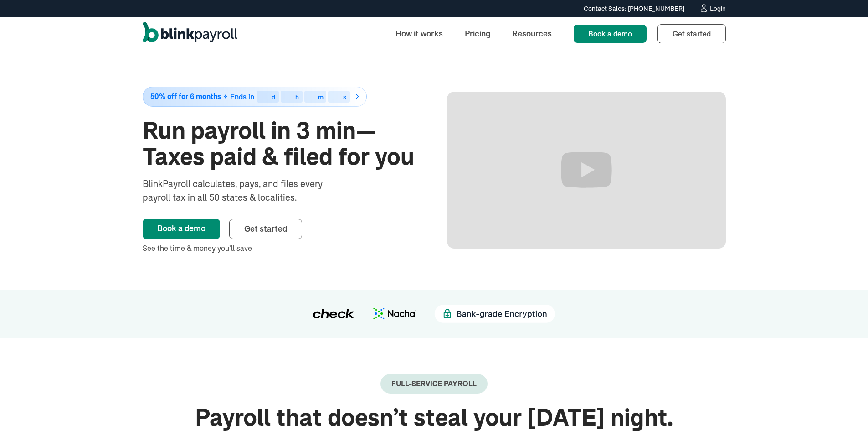  What do you see at coordinates (321, 97) in the screenshot?
I see `div: m` at bounding box center [321, 97].